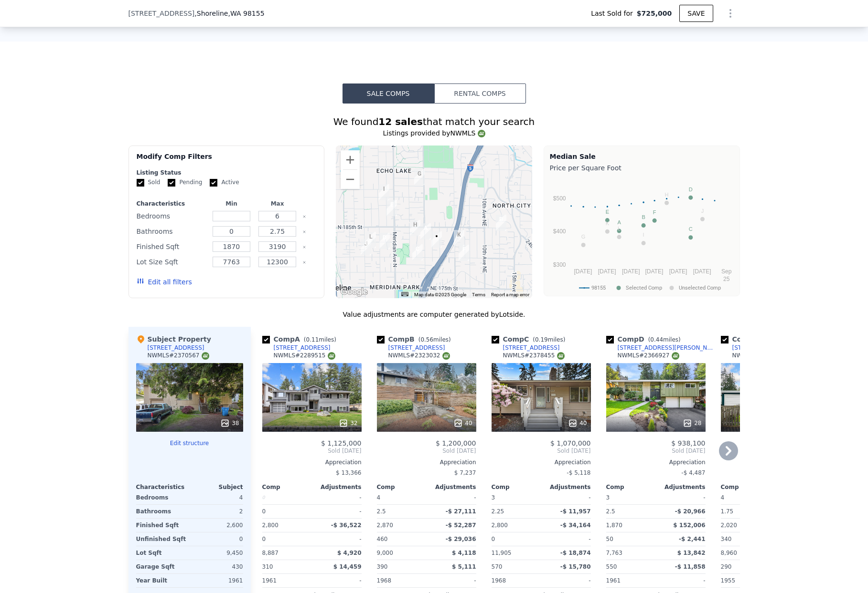 Image resolution: width=868 pixels, height=593 pixels. What do you see at coordinates (216, 487) in the screenshot?
I see `div: Subject` at bounding box center [216, 487].